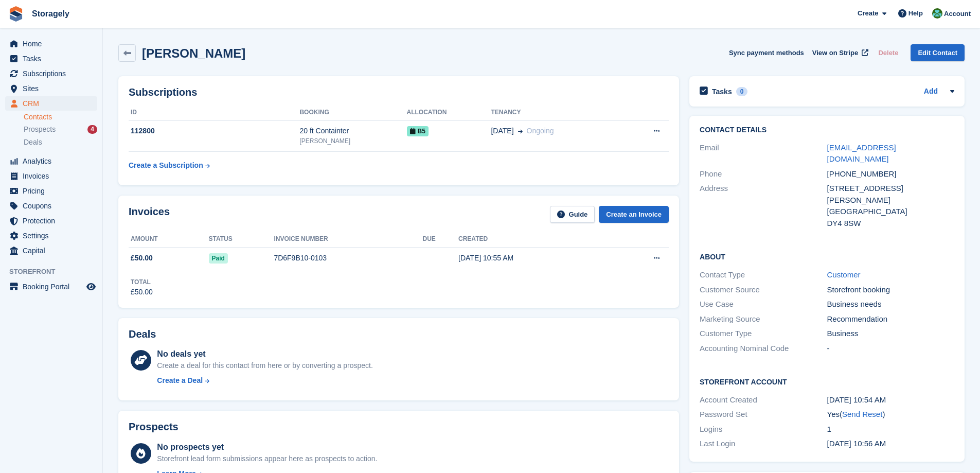 The width and height of the screenshot is (980, 473). I want to click on a: Create an Invoice, so click(634, 214).